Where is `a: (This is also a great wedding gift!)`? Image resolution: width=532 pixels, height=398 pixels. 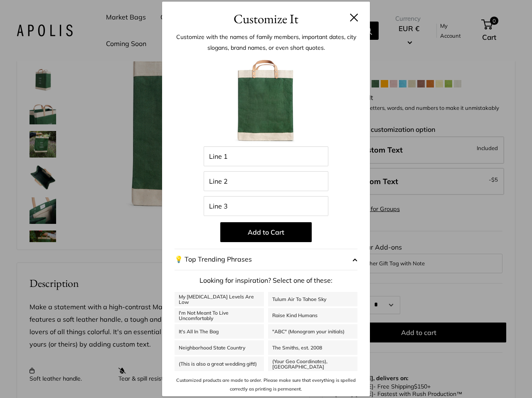 a: (This is also a great wedding gift!) is located at coordinates (219, 364).